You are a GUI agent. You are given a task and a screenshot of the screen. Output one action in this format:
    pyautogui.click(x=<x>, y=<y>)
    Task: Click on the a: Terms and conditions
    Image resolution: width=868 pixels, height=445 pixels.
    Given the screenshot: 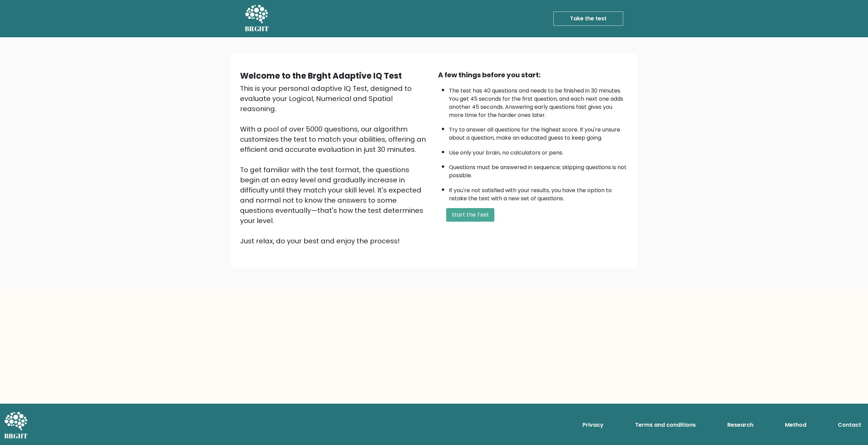 What is the action you would take?
    pyautogui.click(x=665, y=425)
    